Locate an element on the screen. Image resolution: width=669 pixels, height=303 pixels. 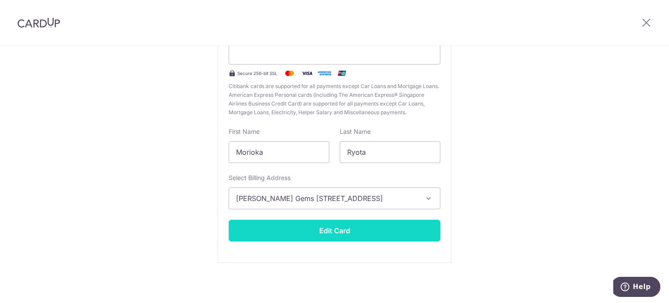
label: Last Name is located at coordinates (355, 132).